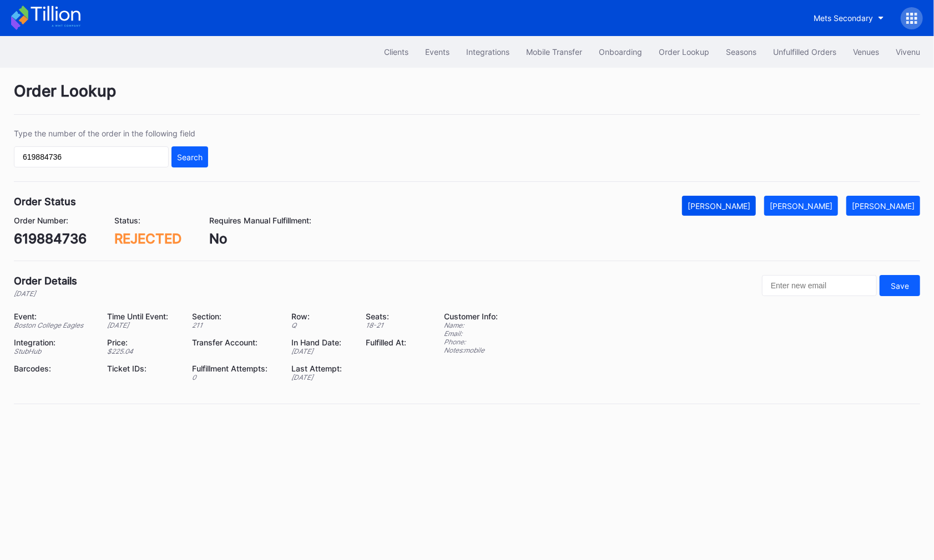 This screenshot has height=560, width=934. Describe the element at coordinates (260, 239) in the screenshot. I see `div: No` at that location.